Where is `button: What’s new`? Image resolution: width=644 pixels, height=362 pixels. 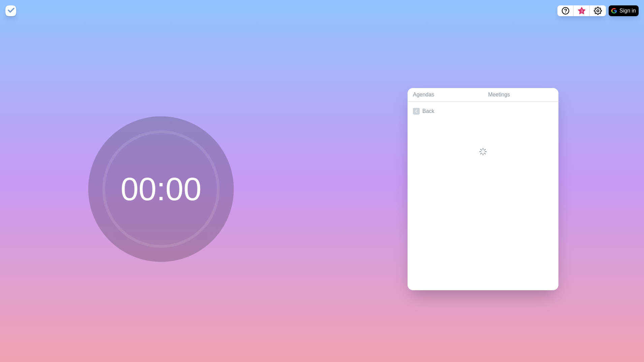 button: What’s new is located at coordinates (582, 11).